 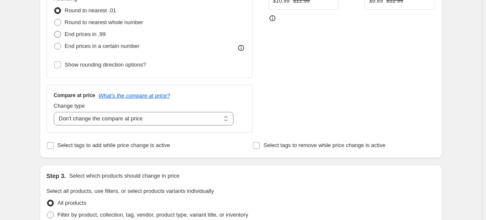 What do you see at coordinates (75, 95) in the screenshot?
I see `h3: Compare at price` at bounding box center [75, 95].